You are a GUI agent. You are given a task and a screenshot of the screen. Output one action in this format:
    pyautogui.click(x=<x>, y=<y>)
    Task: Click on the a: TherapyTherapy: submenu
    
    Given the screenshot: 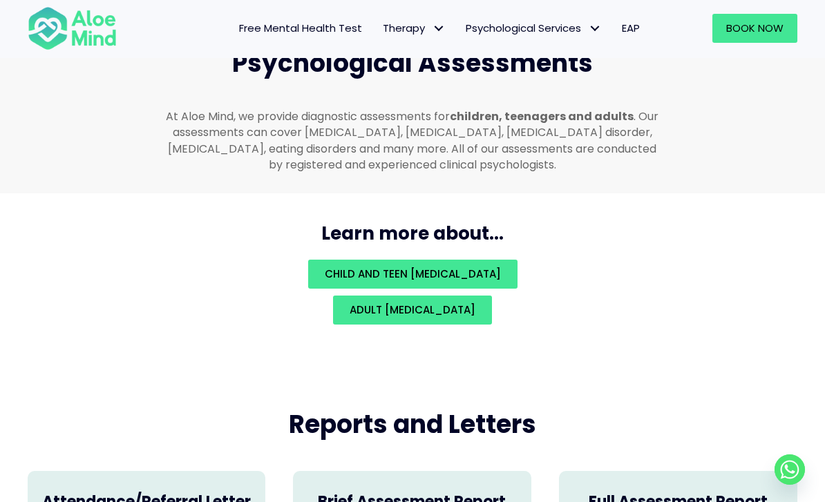 What is the action you would take?
    pyautogui.click(x=414, y=28)
    